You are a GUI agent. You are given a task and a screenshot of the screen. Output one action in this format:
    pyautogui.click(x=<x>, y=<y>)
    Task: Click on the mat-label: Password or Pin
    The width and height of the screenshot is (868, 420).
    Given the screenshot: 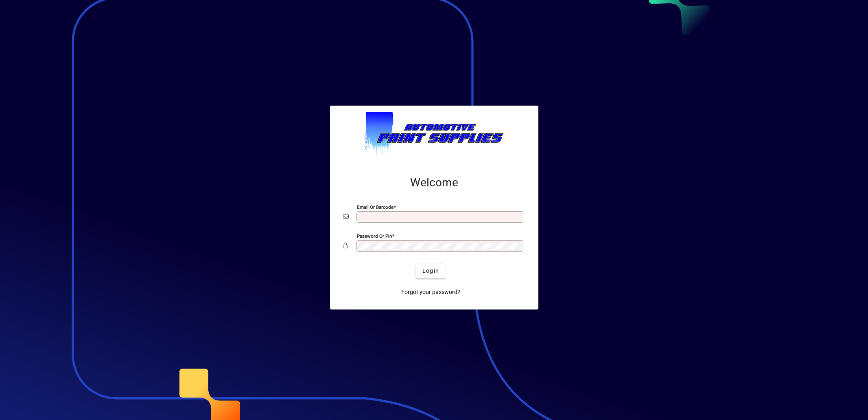 What is the action you would take?
    pyautogui.click(x=375, y=235)
    